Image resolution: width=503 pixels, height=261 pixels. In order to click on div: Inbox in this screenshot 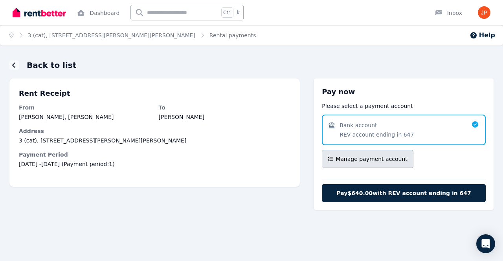, I will do `click(448, 13)`.